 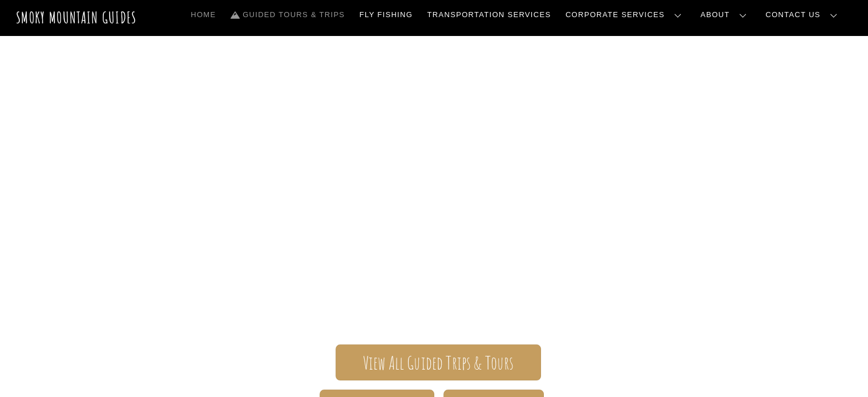 What do you see at coordinates (288, 15) in the screenshot?
I see `a: Guided Tours & Trips` at bounding box center [288, 15].